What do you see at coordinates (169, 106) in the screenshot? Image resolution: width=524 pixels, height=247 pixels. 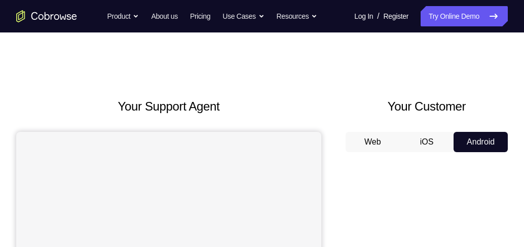 I see `h2: Your Support Agent` at bounding box center [169, 106].